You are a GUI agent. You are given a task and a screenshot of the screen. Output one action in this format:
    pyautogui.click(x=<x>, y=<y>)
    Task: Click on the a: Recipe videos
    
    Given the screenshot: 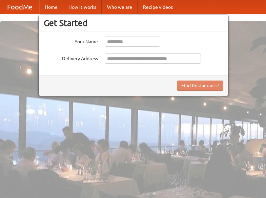 What is the action you would take?
    pyautogui.click(x=158, y=7)
    